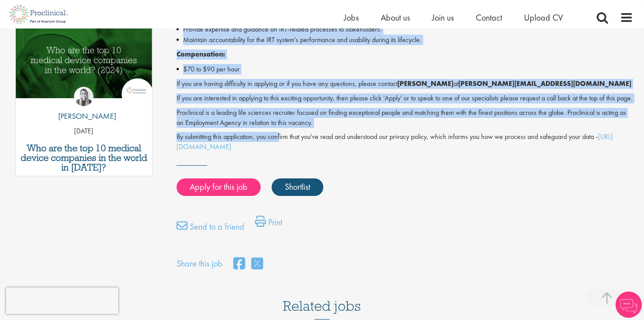 The height and width of the screenshot is (320, 644). Describe the element at coordinates (405, 98) in the screenshot. I see `p: If you are interested in applying to this exciting opportunity, then please click 'Apply' or to s...` at that location.